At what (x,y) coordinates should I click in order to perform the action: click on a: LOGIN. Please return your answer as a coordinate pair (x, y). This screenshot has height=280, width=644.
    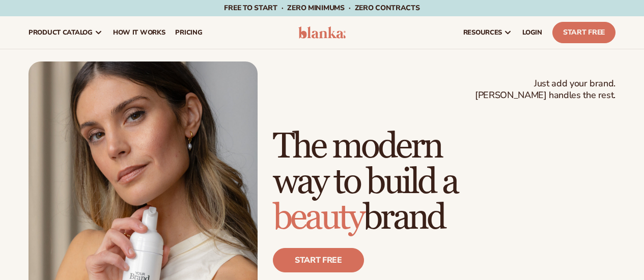
    Looking at the image, I should click on (533, 33).